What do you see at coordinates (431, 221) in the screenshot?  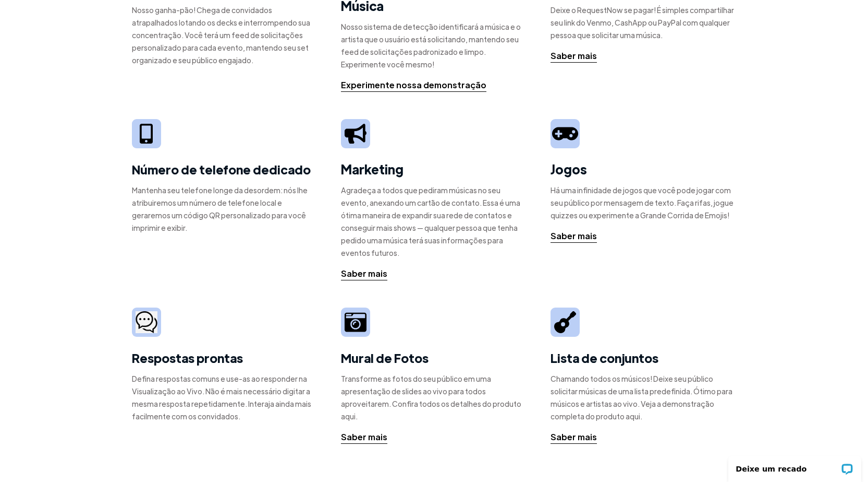 I see `font: Agradeça a todos que pediram músicas no seu evento, anexando um cartão de contato. Essa é uma óti...` at bounding box center [431, 221].